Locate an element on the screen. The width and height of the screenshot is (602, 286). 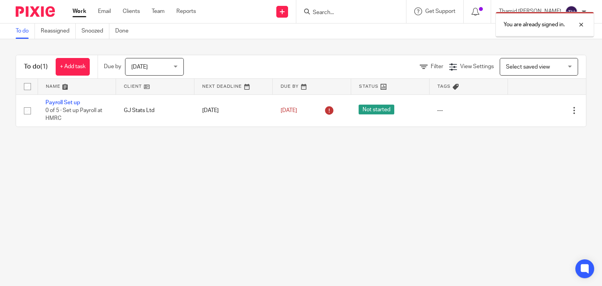
a: Done is located at coordinates (125, 31).